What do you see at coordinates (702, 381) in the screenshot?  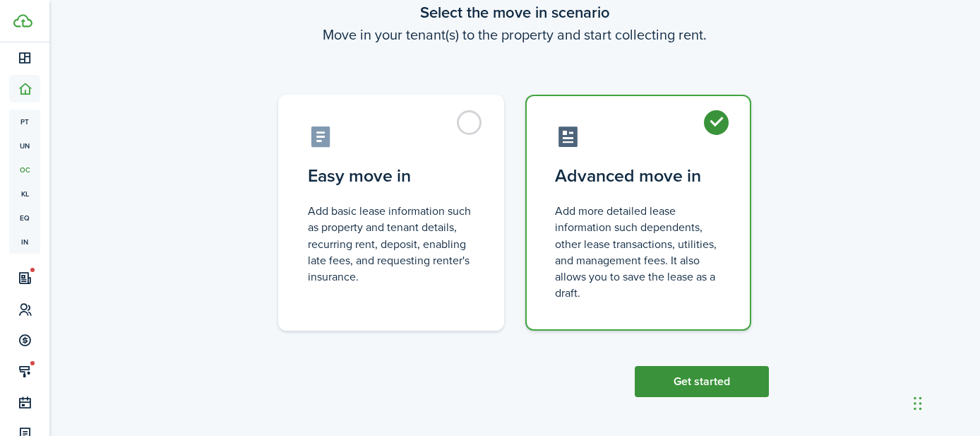 I see `button: Get started` at bounding box center [702, 381].